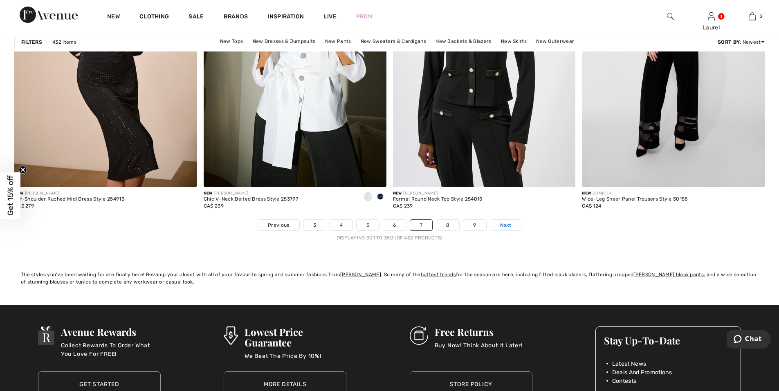  What do you see at coordinates (23, 170) in the screenshot?
I see `button: Close teaser` at bounding box center [23, 170].